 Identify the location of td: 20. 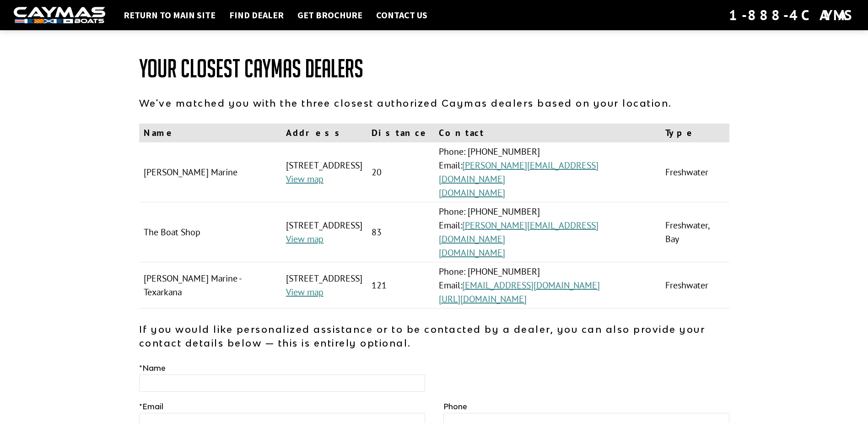
(400, 172).